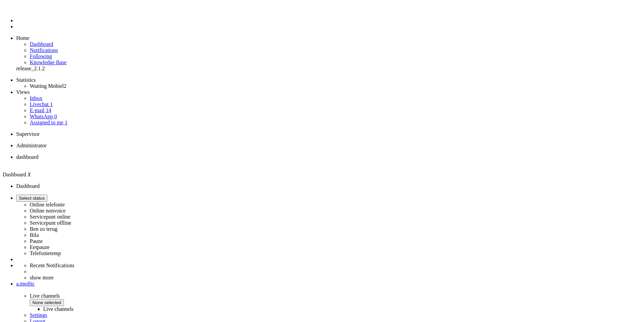  Describe the element at coordinates (48, 62) in the screenshot. I see `span: Knowledge Base` at that location.